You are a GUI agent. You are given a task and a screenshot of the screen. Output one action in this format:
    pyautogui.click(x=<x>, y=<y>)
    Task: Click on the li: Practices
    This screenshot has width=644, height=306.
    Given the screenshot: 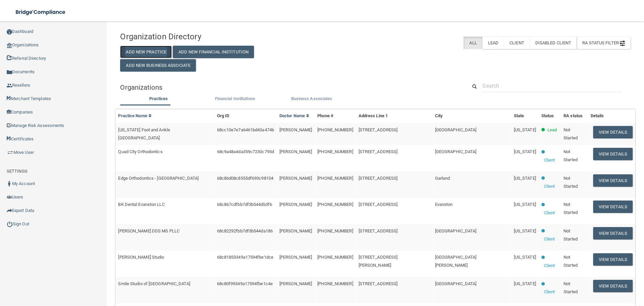 What is the action you would take?
    pyautogui.click(x=159, y=99)
    